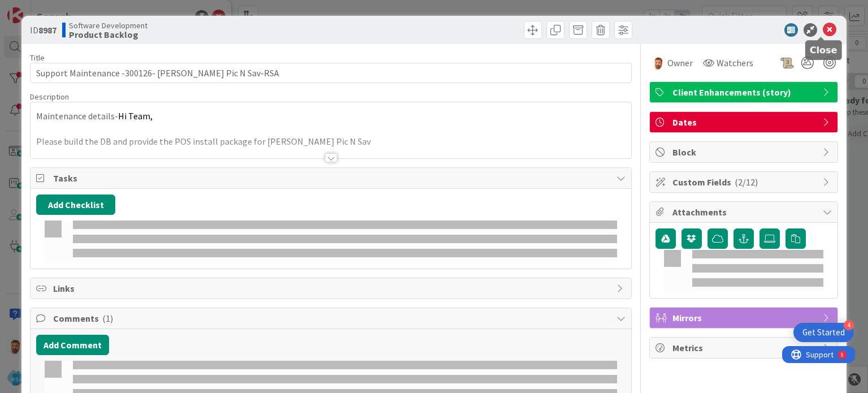 The height and width of the screenshot is (393, 868). I want to click on div: Get Started, so click(823, 332).